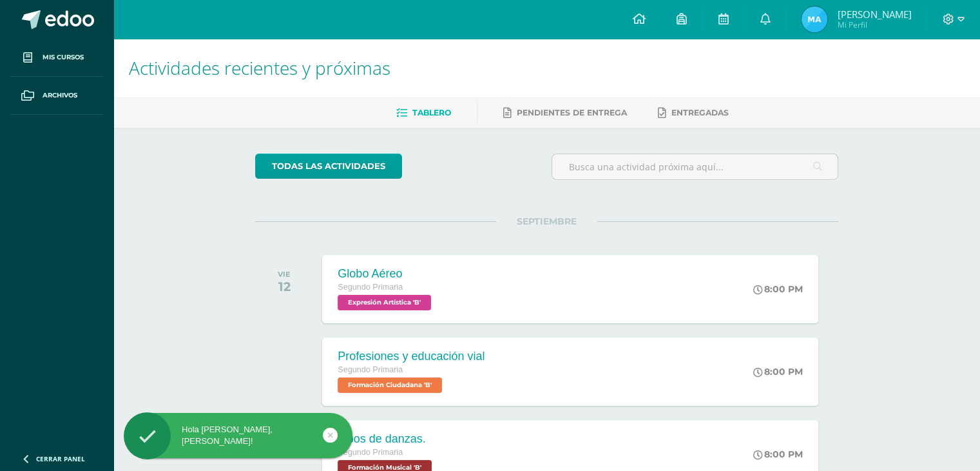 The width and height of the screenshot is (980, 471). Describe the element at coordinates (60, 95) in the screenshot. I see `span: Archivos` at that location.